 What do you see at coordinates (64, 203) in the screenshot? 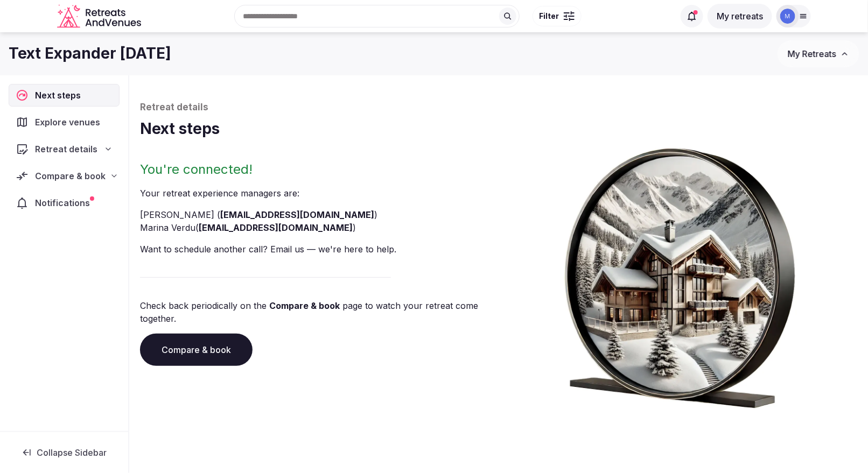
I see `a: Notifications` at bounding box center [64, 203].